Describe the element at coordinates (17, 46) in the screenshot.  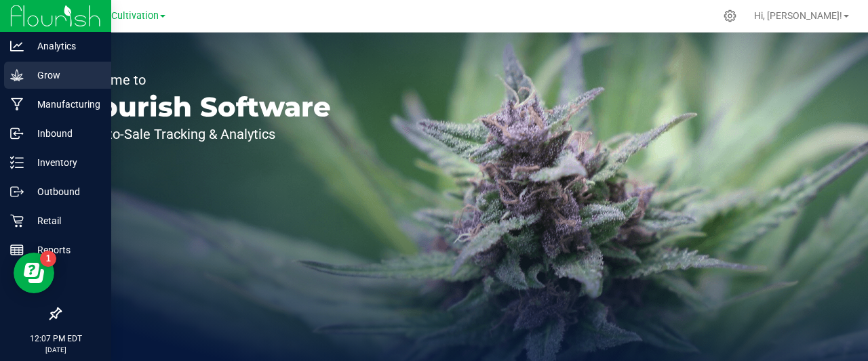
I see `inline-svg: Analytics` at that location.